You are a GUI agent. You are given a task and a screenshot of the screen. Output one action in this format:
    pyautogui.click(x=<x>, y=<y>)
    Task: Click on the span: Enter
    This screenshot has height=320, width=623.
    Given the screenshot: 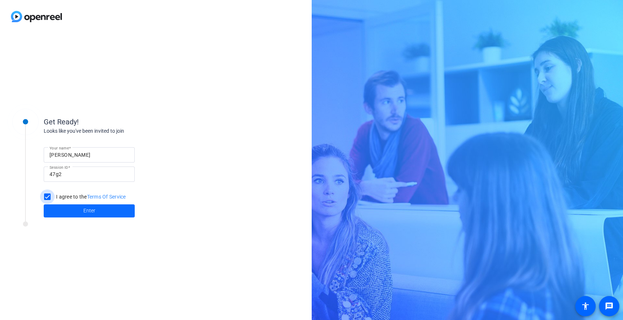 What is the action you would take?
    pyautogui.click(x=89, y=211)
    